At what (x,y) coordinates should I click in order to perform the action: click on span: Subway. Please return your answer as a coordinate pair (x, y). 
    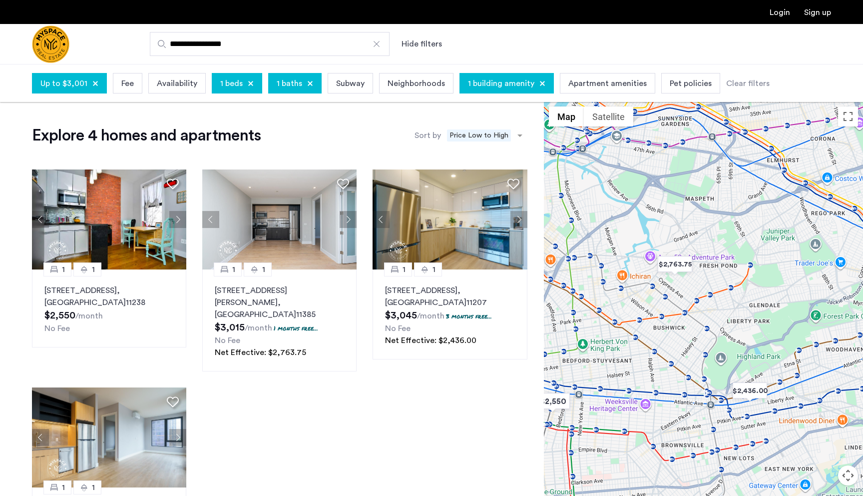
    Looking at the image, I should click on (350, 83).